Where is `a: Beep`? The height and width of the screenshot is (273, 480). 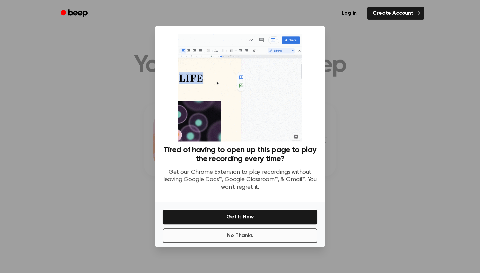 a: Beep is located at coordinates (75, 13).